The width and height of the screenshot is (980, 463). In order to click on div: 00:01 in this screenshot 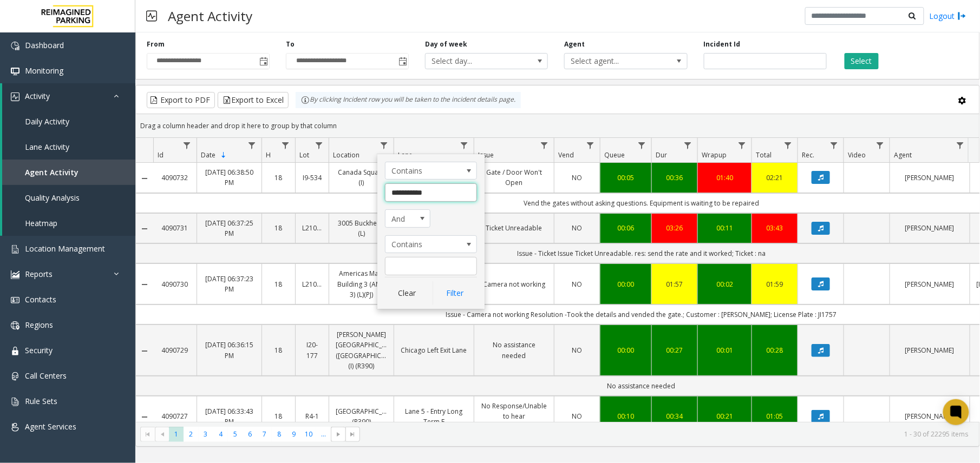, I will do `click(725, 350)`.